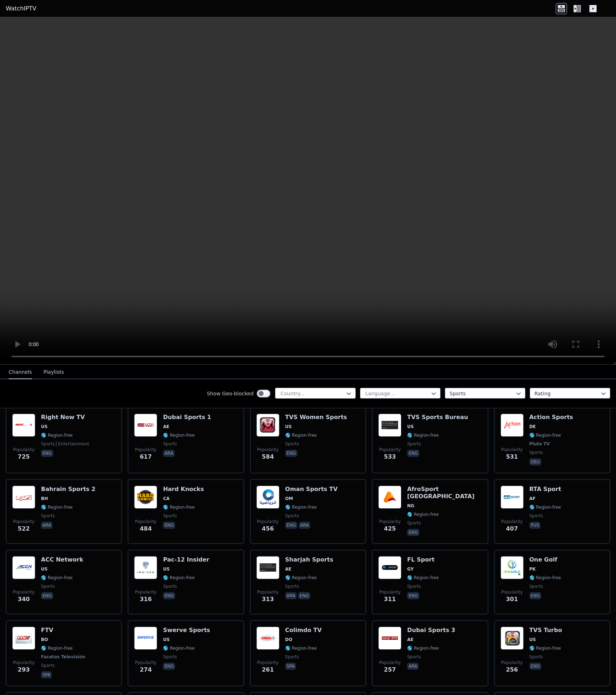 This screenshot has height=695, width=616. What do you see at coordinates (423, 560) in the screenshot?
I see `h6: FL Sport` at bounding box center [423, 560].